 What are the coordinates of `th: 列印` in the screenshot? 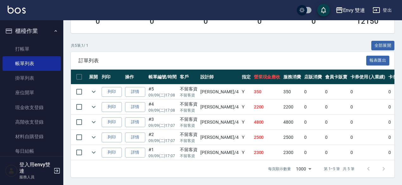 It's located at (112, 77).